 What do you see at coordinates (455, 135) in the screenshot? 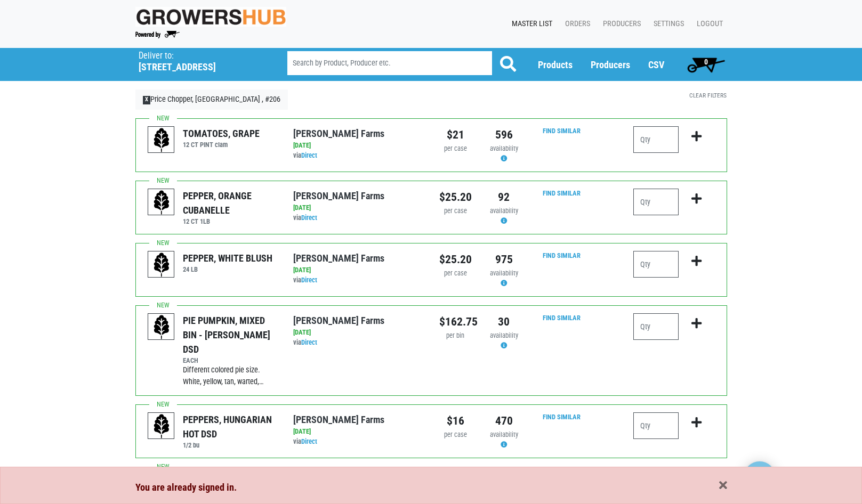
I see `div: $21` at bounding box center [455, 135].